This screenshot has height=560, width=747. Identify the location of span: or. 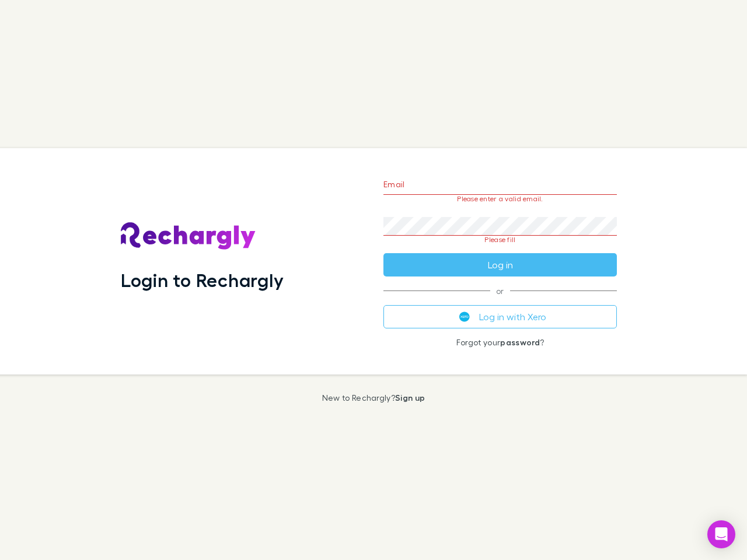
(500, 290).